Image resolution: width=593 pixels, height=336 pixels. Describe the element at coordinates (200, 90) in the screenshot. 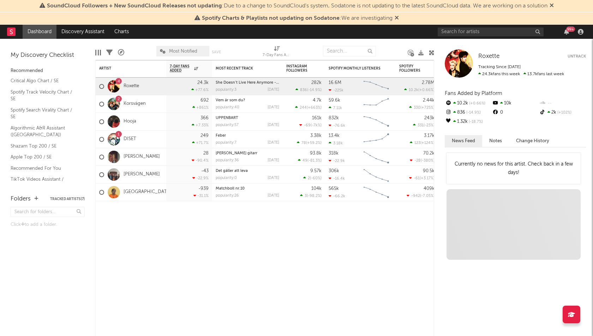

I see `div: +77.6 %` at that location.